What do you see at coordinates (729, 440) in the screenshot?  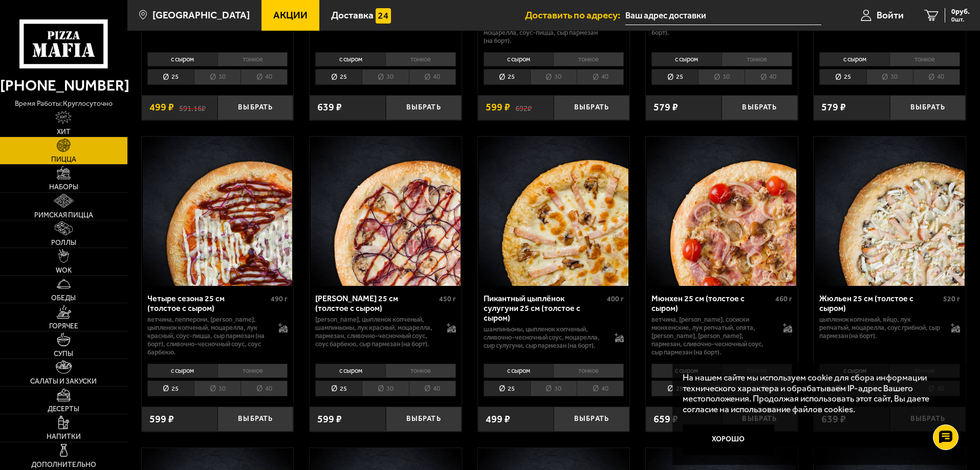 I see `button: Хорошо` at bounding box center [729, 440].